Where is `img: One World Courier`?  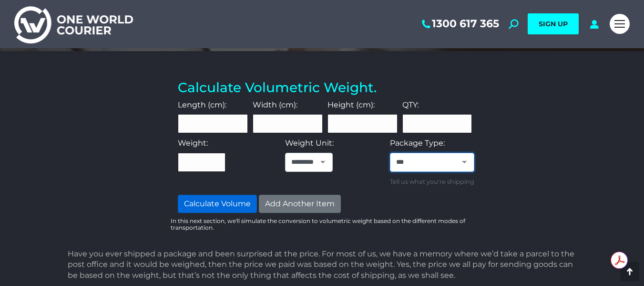
img: One World Courier is located at coordinates (73, 24).